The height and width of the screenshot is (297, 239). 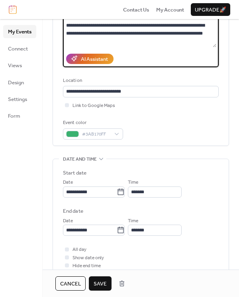 What do you see at coordinates (20, 99) in the screenshot?
I see `a: Settings` at bounding box center [20, 99].